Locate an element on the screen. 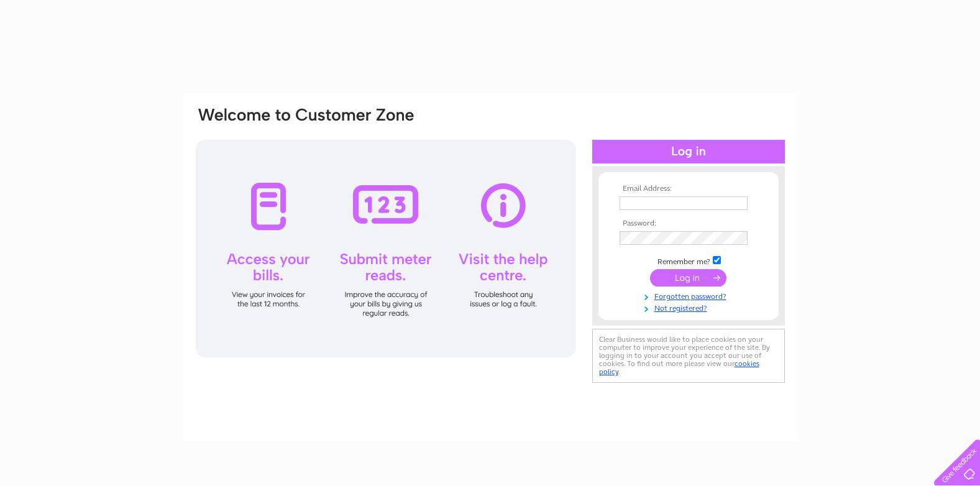  th: Email Address: is located at coordinates (689, 189).